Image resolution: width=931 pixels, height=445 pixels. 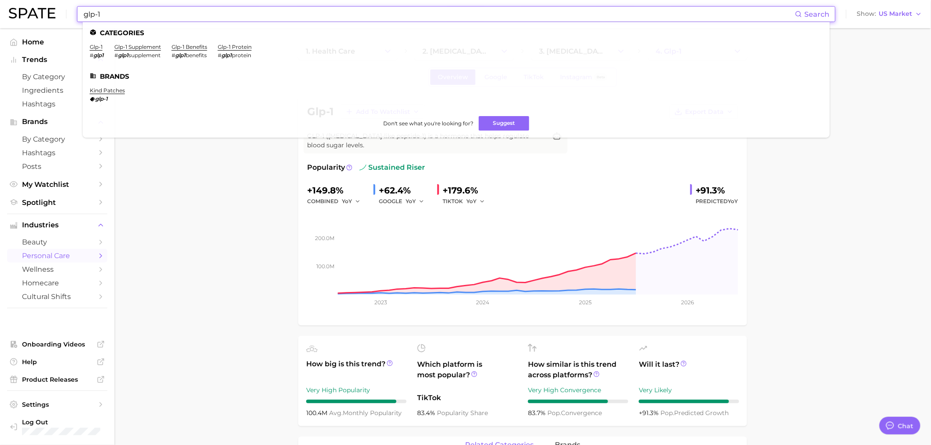 I want to click on abbr: average, so click(x=336, y=413).